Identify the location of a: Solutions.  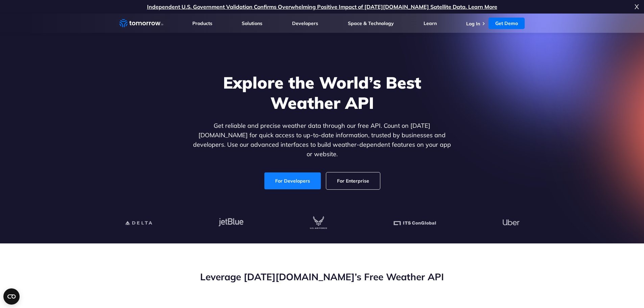
(252, 23).